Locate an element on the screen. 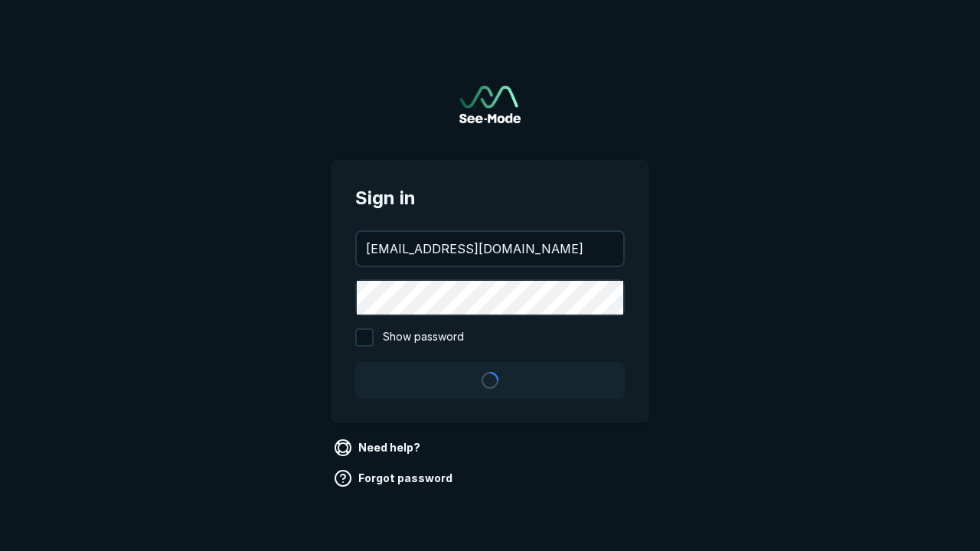 The image size is (980, 551). span: Show password is located at coordinates (423, 337).